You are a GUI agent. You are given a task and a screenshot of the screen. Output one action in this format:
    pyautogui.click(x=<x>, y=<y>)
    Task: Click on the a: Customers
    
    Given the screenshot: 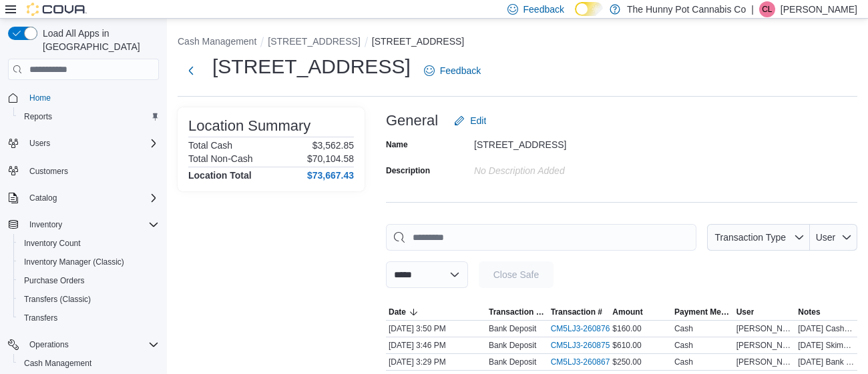 What is the action you would take?
    pyautogui.click(x=49, y=172)
    